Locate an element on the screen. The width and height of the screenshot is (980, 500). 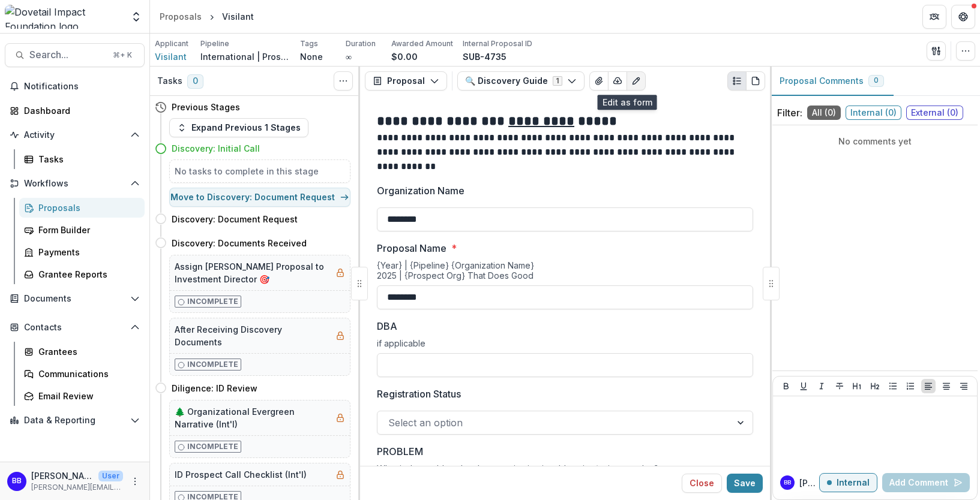
img: Dovetail Impact Foundation logo is located at coordinates (64, 16).